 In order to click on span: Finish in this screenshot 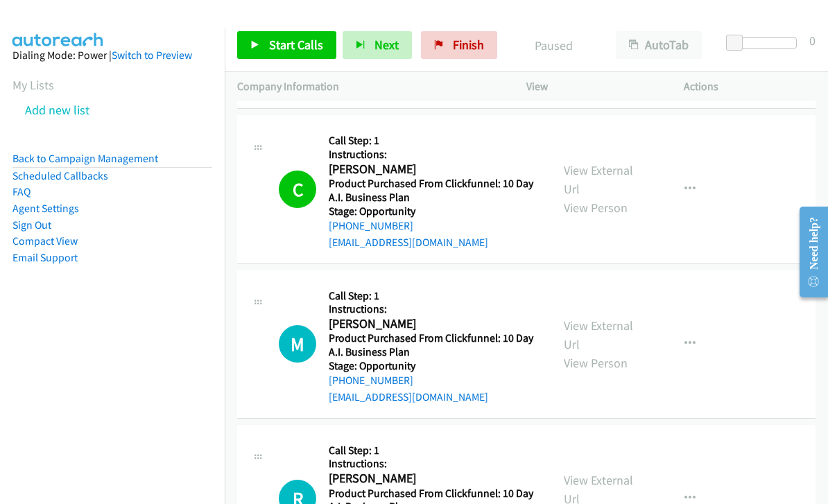, I will do `click(469, 44)`.